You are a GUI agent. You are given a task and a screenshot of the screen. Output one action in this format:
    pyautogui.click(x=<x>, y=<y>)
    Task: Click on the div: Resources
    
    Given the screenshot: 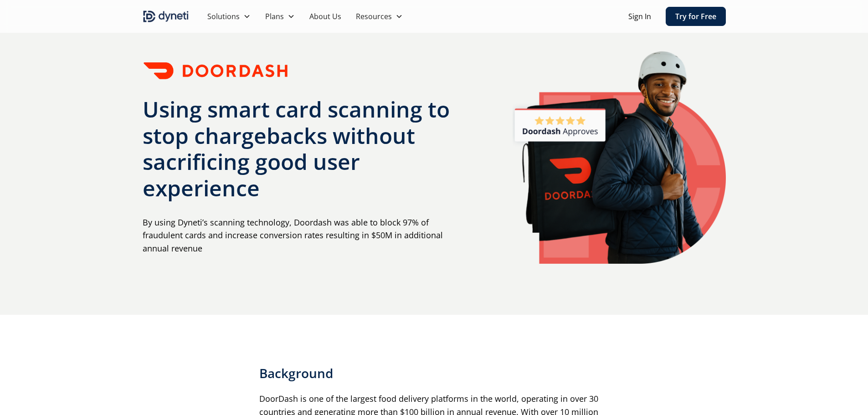 What is the action you would take?
    pyautogui.click(x=374, y=17)
    